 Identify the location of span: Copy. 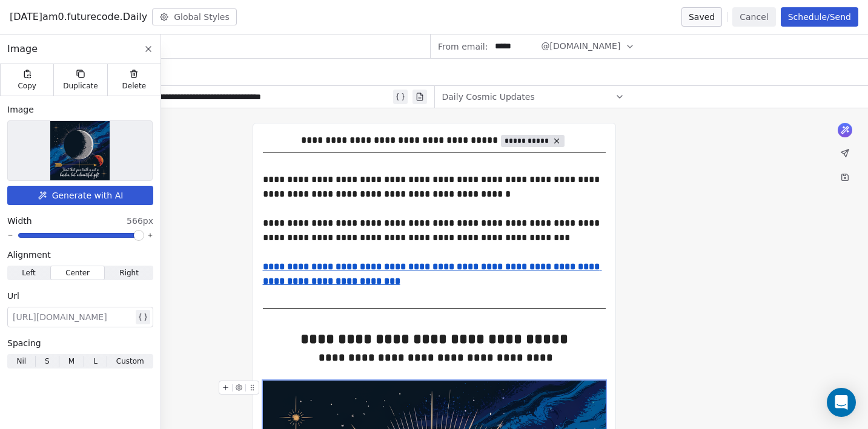
(26, 86).